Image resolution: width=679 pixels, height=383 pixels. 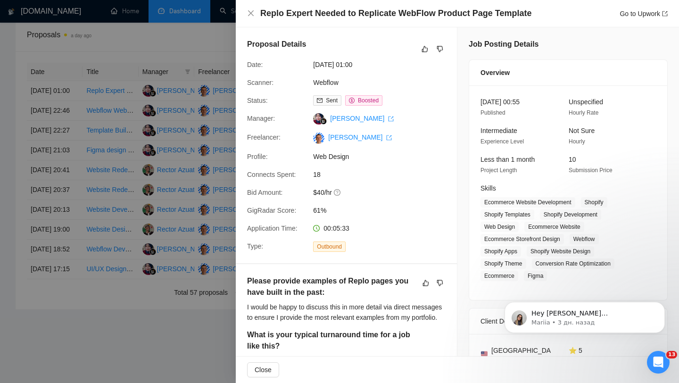 What do you see at coordinates (317, 228) in the screenshot?
I see `span: clock-circle` at bounding box center [317, 228].